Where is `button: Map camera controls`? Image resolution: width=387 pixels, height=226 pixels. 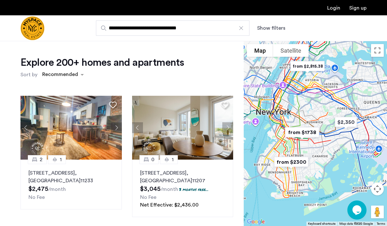 button: Map camera controls is located at coordinates (377, 189).